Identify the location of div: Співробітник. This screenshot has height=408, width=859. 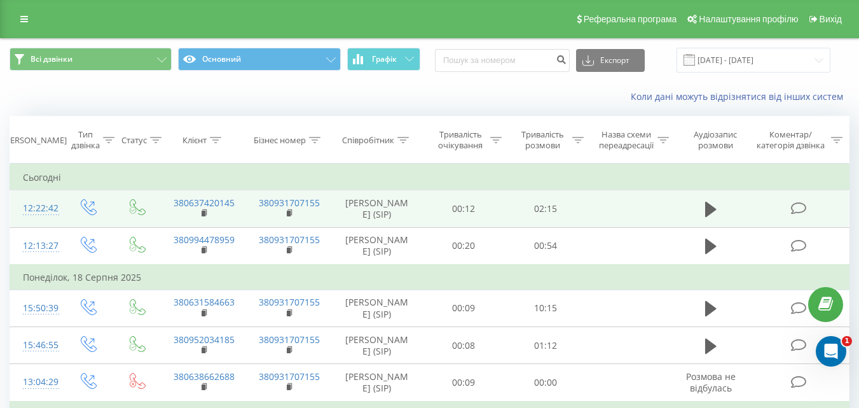
(368, 140).